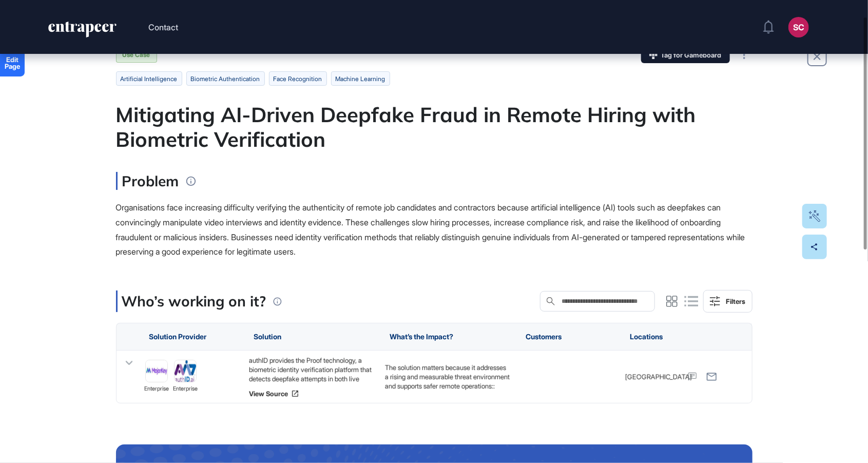 Image resolution: width=868 pixels, height=463 pixels. Describe the element at coordinates (543, 337) in the screenshot. I see `span: Customers` at that location.